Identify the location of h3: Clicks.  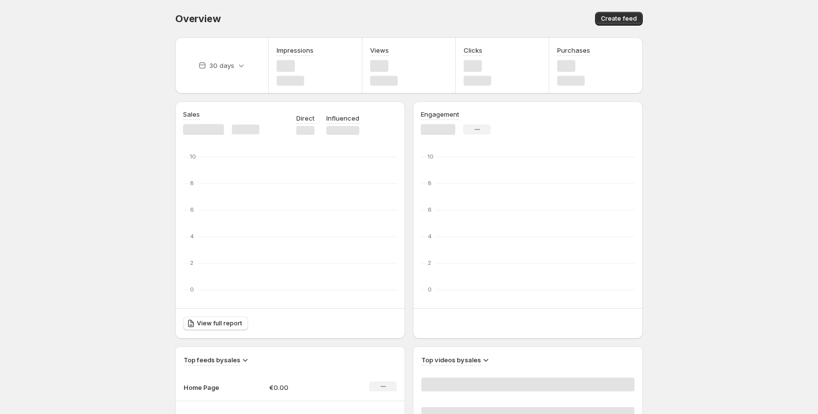
(473, 50).